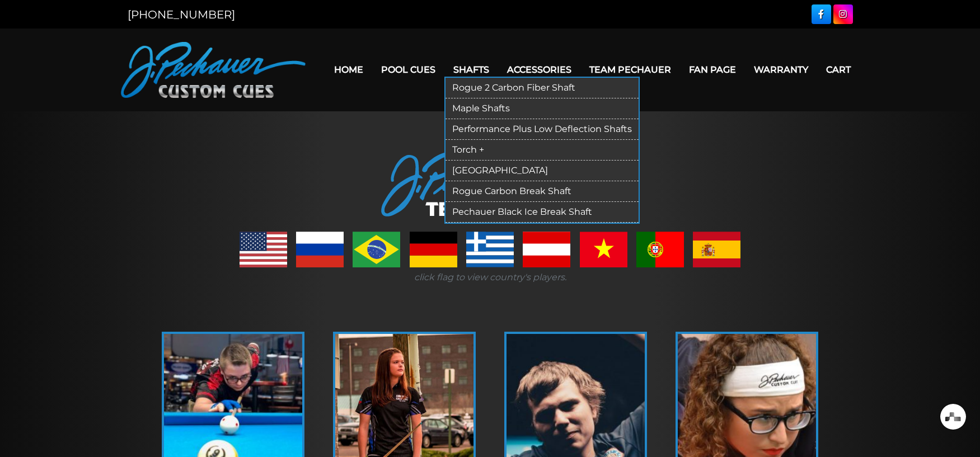 This screenshot has height=457, width=980. What do you see at coordinates (781, 70) in the screenshot?
I see `a: Warranty` at bounding box center [781, 70].